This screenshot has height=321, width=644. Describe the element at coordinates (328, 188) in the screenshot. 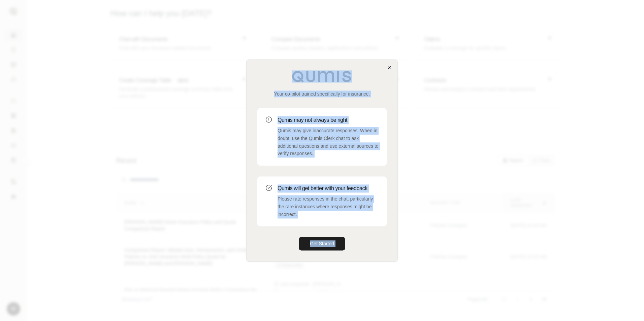

I see `h3: Qumis will get better with your feedback` at that location.